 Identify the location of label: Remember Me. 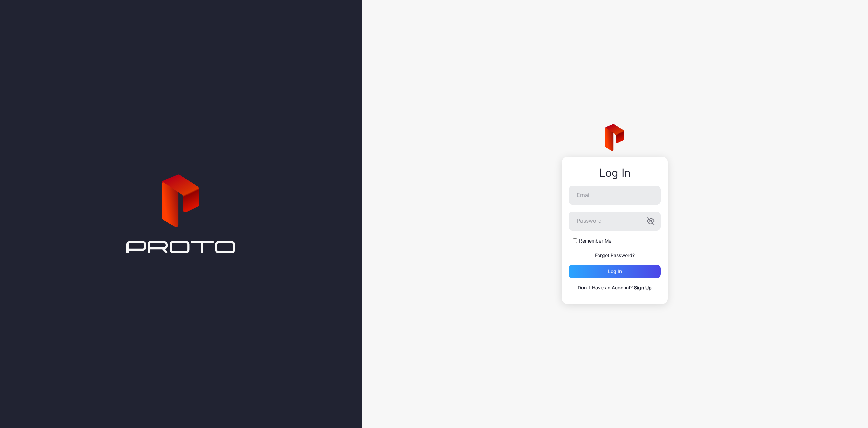
(595, 241).